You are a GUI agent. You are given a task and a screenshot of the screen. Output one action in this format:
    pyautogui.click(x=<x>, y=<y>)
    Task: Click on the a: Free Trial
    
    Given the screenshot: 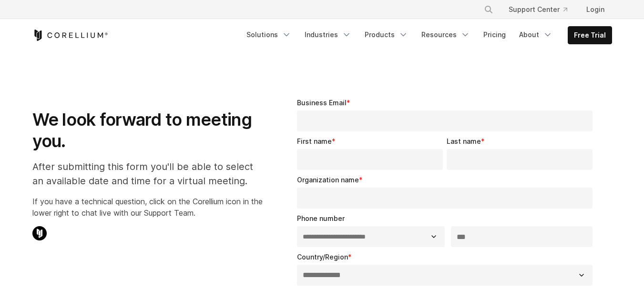 What is the action you would take?
    pyautogui.click(x=590, y=35)
    